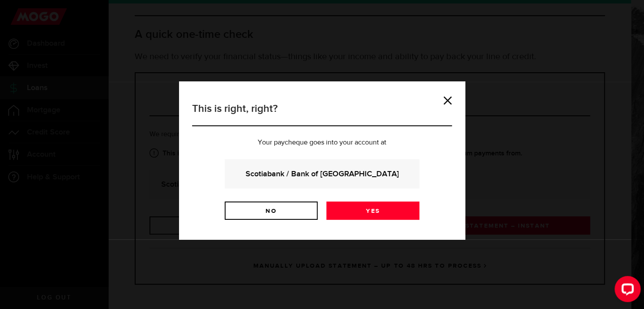 This screenshot has height=309, width=644. I want to click on a: No, so click(271, 211).